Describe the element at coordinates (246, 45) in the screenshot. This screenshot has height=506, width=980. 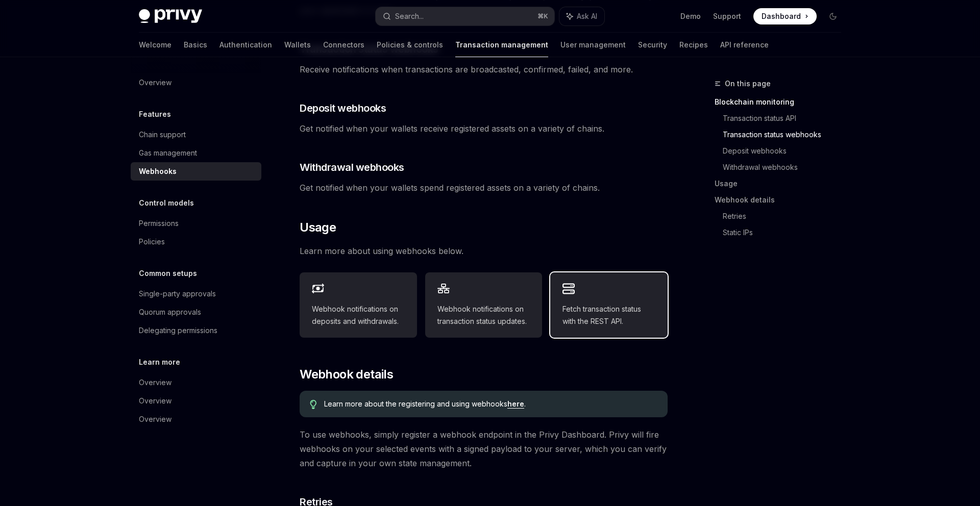
I see `a: Authentication` at that location.